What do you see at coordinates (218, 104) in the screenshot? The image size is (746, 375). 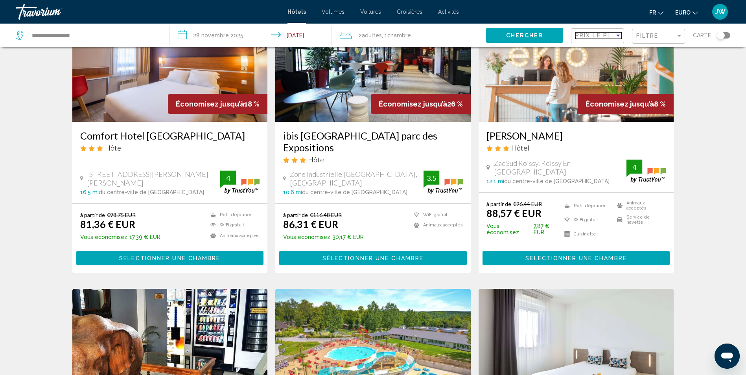 I see `div: 18 %` at bounding box center [218, 104].